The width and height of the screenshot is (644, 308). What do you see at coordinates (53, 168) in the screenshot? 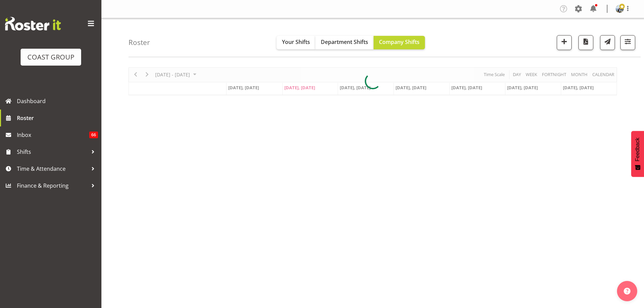
I see `span: Time & Attendance` at bounding box center [53, 168].